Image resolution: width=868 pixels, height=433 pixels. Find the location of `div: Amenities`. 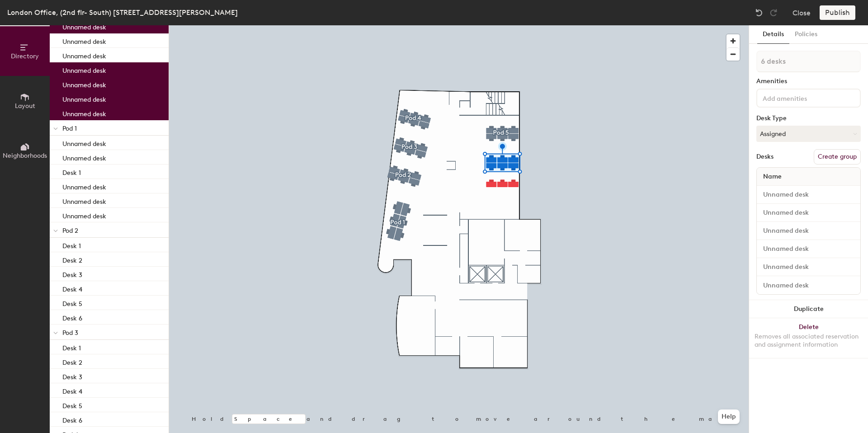

div: Amenities is located at coordinates (809, 82).